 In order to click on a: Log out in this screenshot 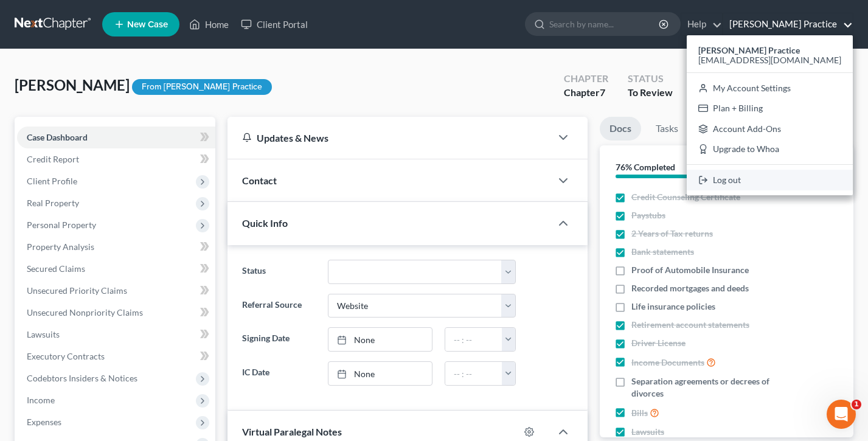, I will do `click(770, 180)`.